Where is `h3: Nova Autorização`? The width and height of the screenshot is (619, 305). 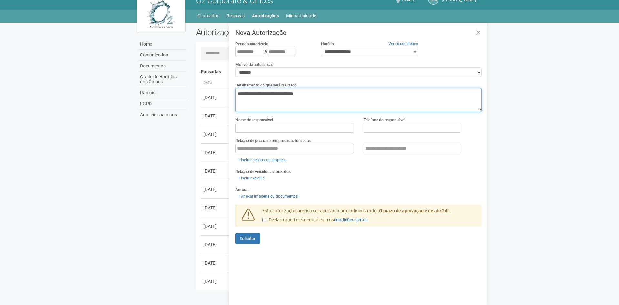
h3: Nova Autorização is located at coordinates (359, 33).